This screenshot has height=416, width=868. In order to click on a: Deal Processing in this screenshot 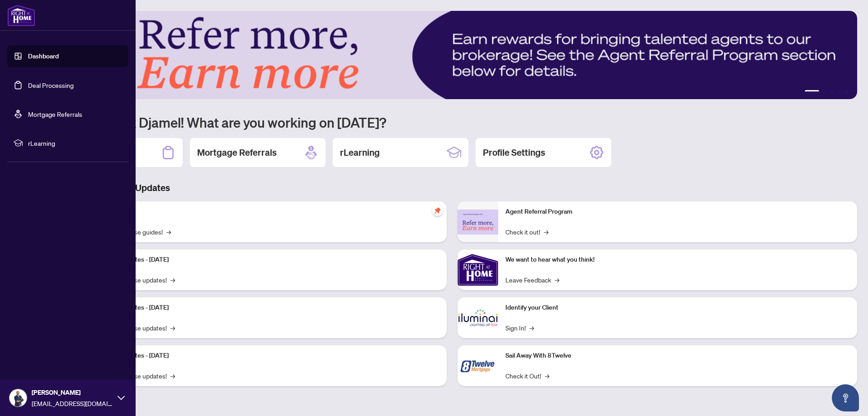, I will do `click(51, 85)`.